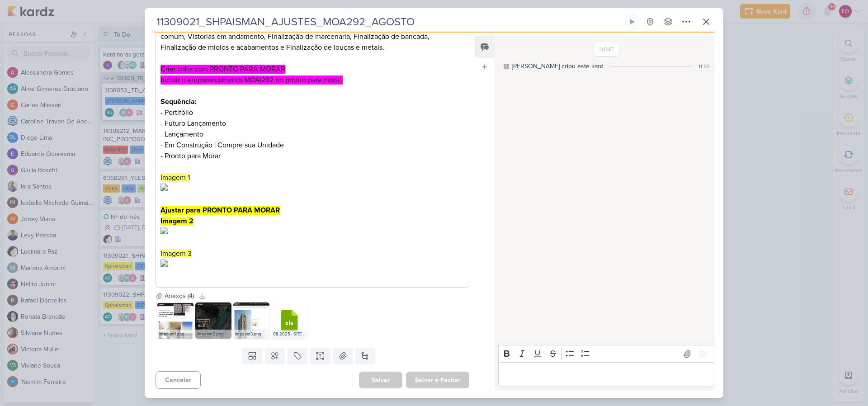 This screenshot has height=406, width=868. Describe the element at coordinates (213, 334) in the screenshot. I see `div: imagem2.png` at that location.